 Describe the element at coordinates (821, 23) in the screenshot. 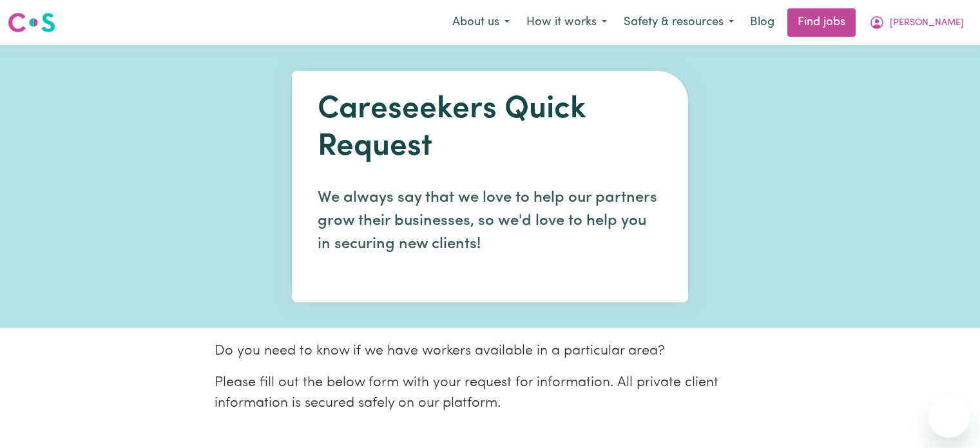

I see `a: Find jobs` at that location.